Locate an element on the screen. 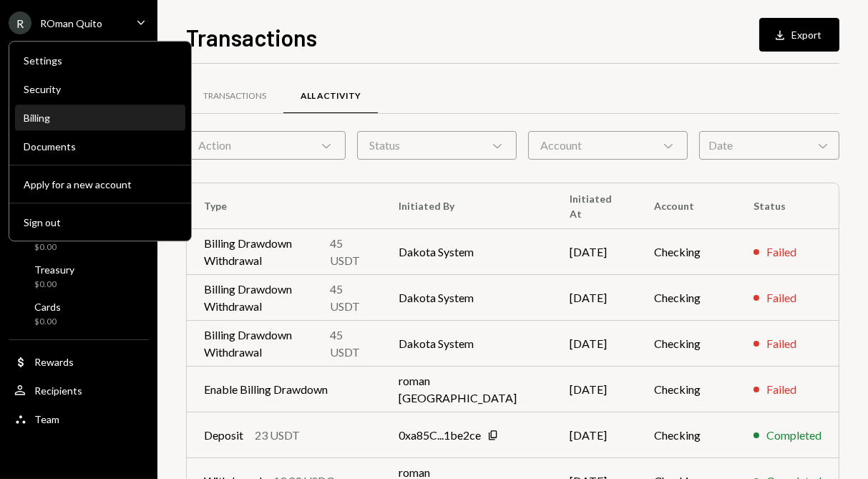 This screenshot has width=868, height=479. div: Rewards is located at coordinates (54, 362).